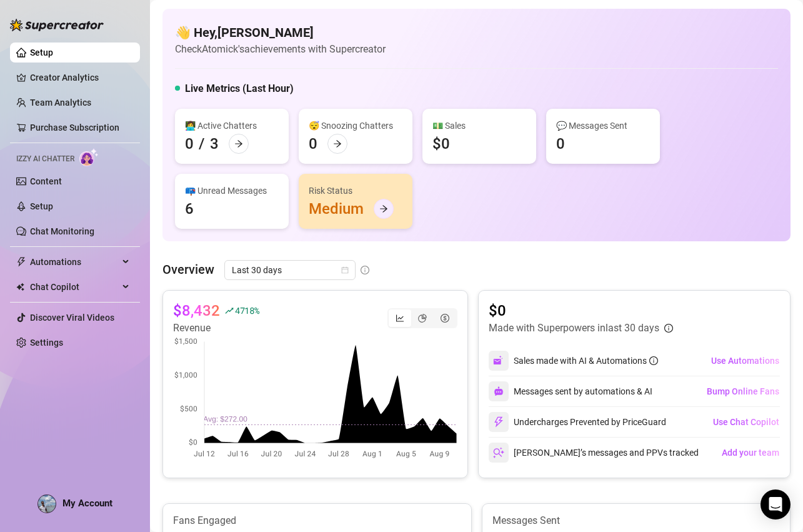  Describe the element at coordinates (196, 311) in the screenshot. I see `article: $8,432` at that location.